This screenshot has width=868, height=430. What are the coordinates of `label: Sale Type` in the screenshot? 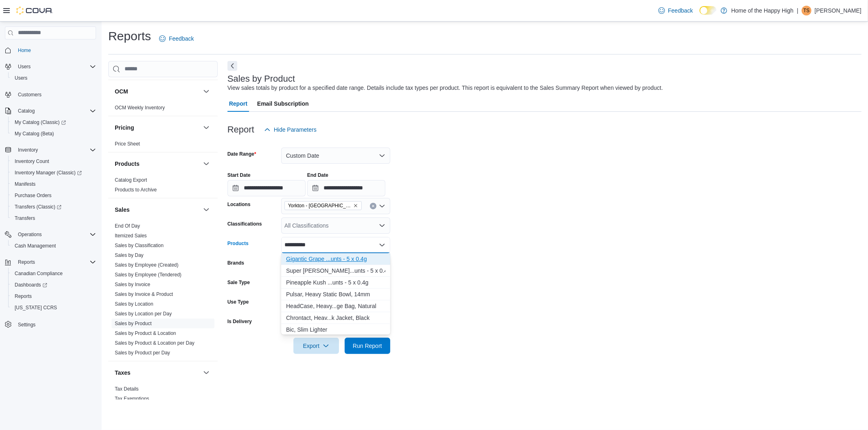 It's located at (239, 283).